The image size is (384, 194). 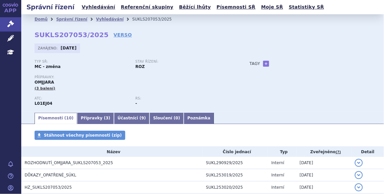 What do you see at coordinates (48, 188) in the screenshot?
I see `span: HZ_SUKLS207053/2025` at bounding box center [48, 188].